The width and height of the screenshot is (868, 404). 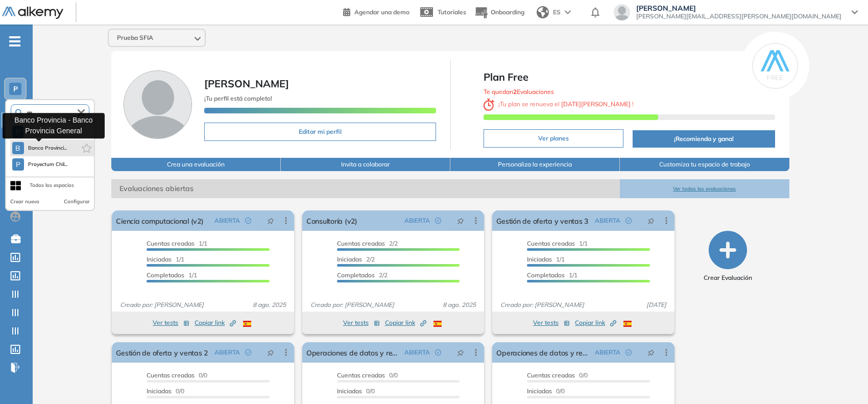 What do you see at coordinates (24, 202) in the screenshot?
I see `button: Crear nuevo` at bounding box center [24, 202].